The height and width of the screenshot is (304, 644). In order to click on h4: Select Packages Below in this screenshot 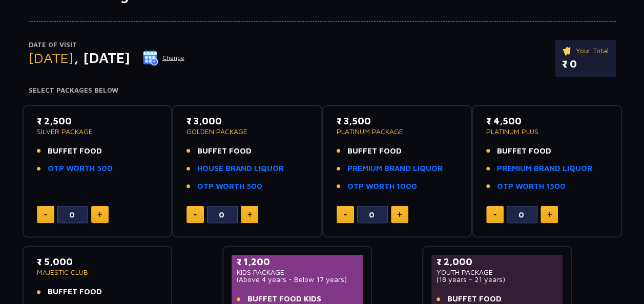, I will do `click(322, 91)`.